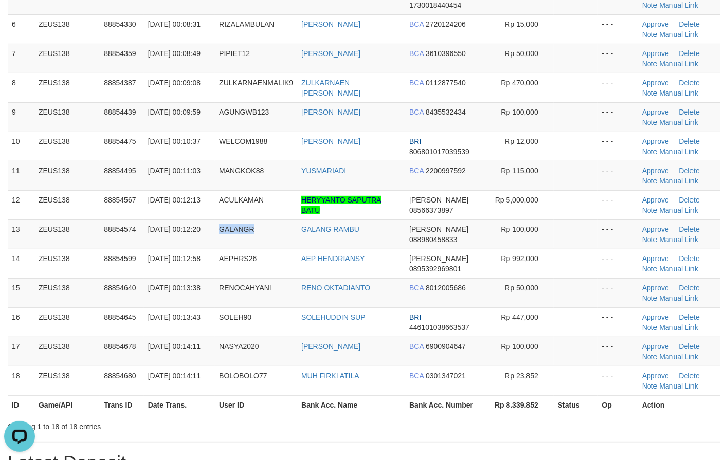 Image resolution: width=728 pixels, height=460 pixels. What do you see at coordinates (446, 24) in the screenshot?
I see `span: Copy 2720124206 to clipboard` at bounding box center [446, 24].